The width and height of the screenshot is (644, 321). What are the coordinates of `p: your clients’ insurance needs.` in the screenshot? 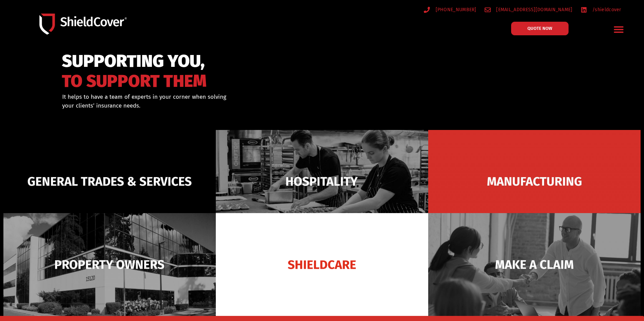 It's located at (210, 106).